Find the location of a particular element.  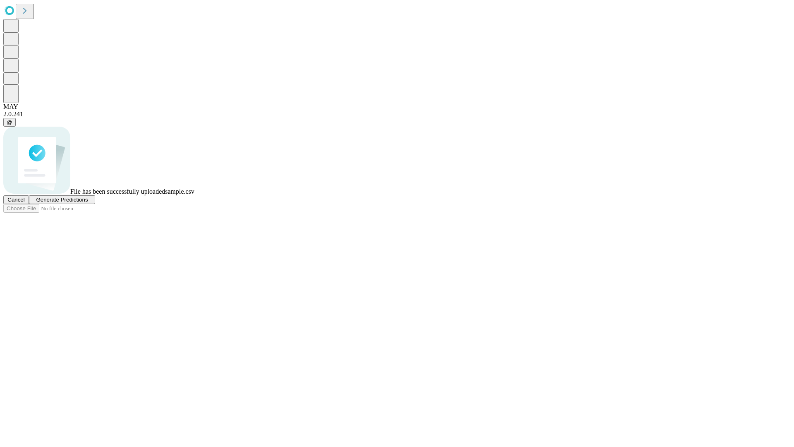

span: File has been successfully uploaded is located at coordinates (117, 191).